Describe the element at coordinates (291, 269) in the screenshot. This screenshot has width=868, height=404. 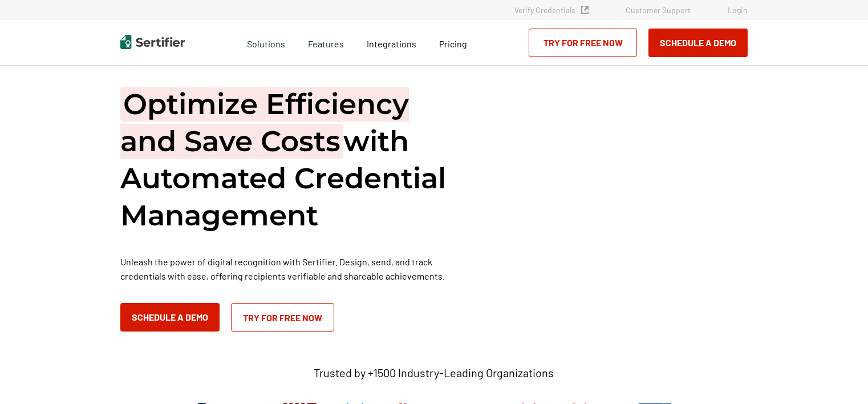
I see `p: Unleash the power of digital recognition with Sertifier. Design, send, and track credentials with...` at that location.